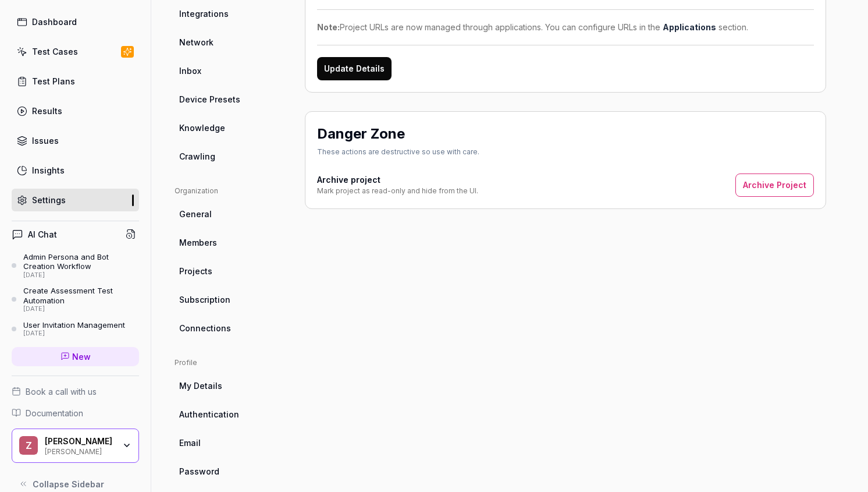  What do you see at coordinates (205, 327) in the screenshot?
I see `span: Connections` at bounding box center [205, 327].